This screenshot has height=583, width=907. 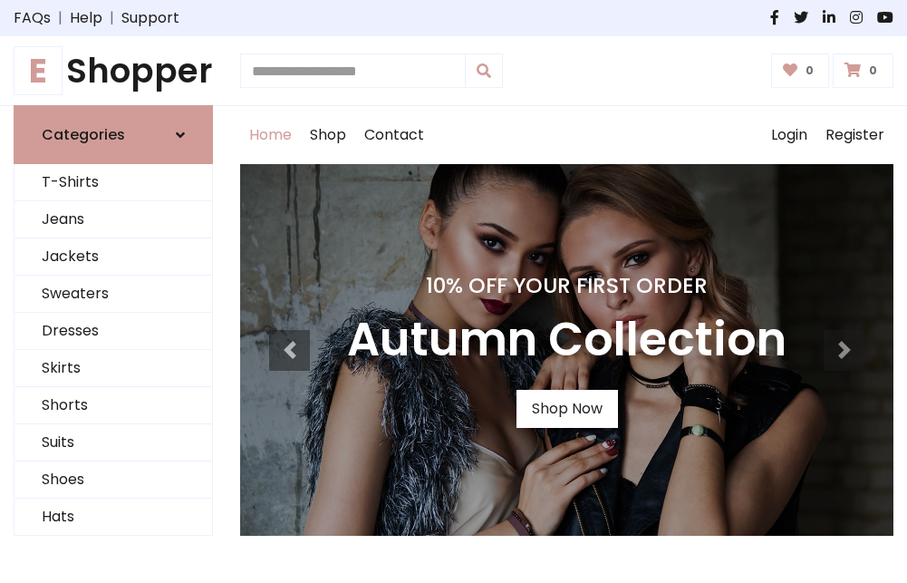 What do you see at coordinates (83, 134) in the screenshot?
I see `h6: Categories` at bounding box center [83, 134].